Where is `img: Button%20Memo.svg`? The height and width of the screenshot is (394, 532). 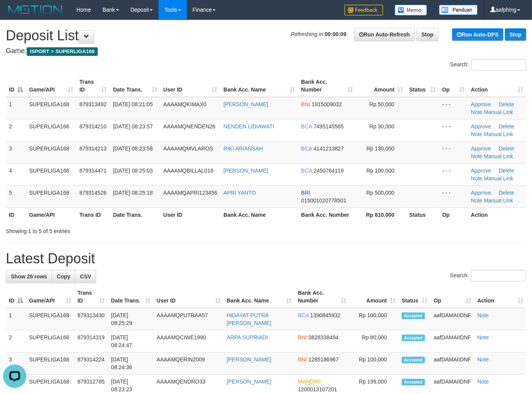
img: Button%20Memo.svg is located at coordinates (411, 10).